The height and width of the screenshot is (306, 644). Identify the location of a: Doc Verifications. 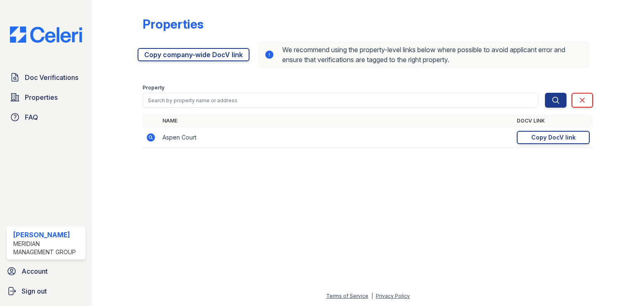
(46, 77).